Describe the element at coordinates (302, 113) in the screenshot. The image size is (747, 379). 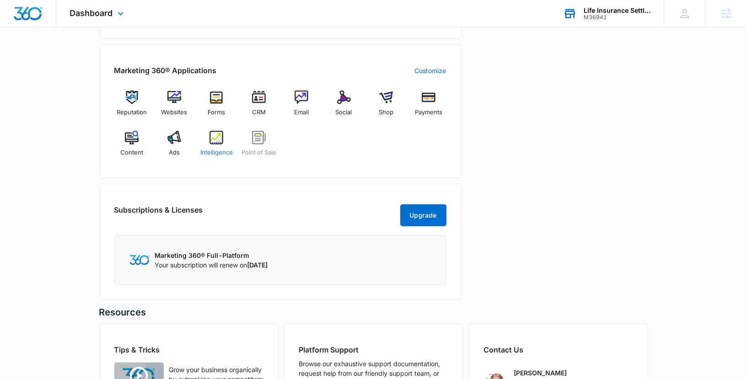
I see `span: Email` at that location.